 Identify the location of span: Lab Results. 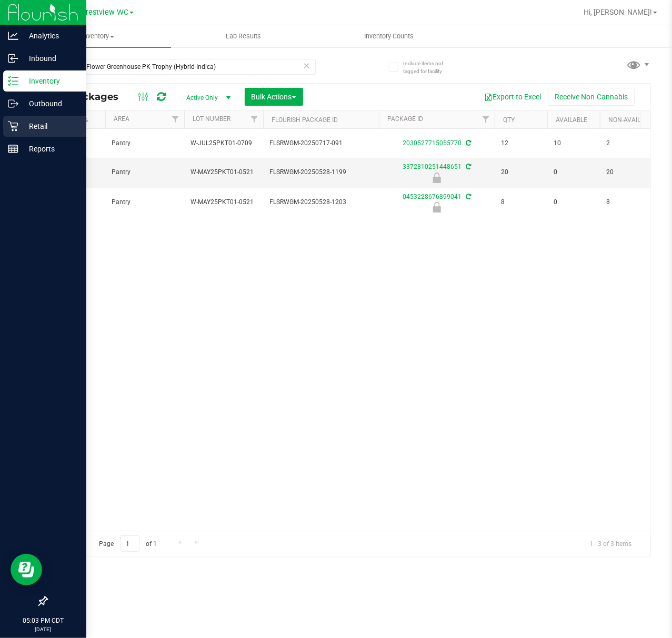
(243, 36).